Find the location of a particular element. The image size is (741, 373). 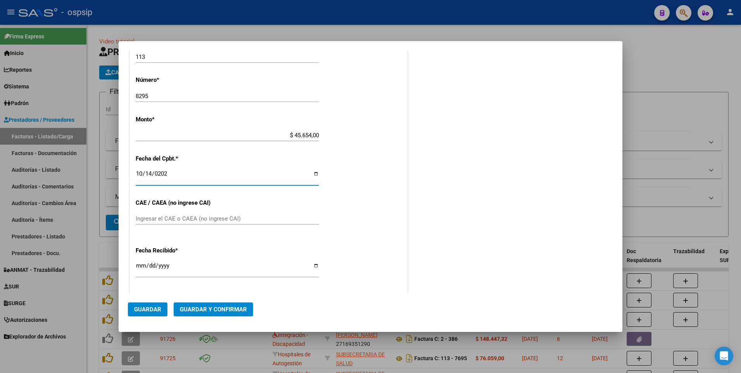

span: Guardar is located at coordinates (148, 309).